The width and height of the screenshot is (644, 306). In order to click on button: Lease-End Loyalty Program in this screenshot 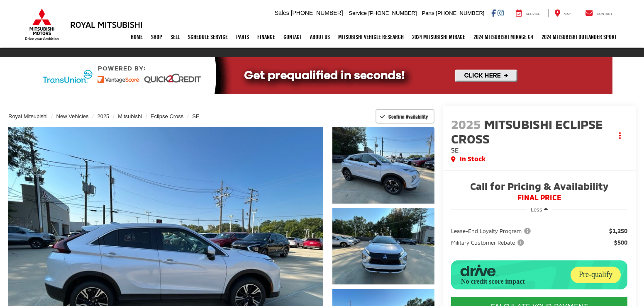, I will do `click(492, 231)`.